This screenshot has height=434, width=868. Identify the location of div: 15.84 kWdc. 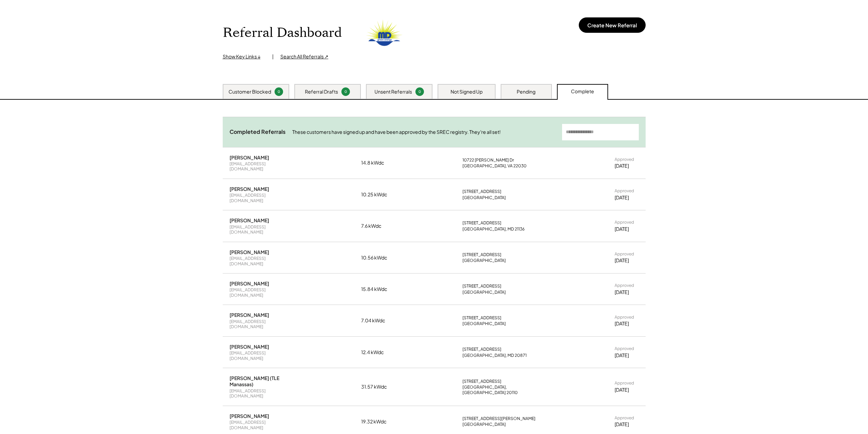
(378, 289).